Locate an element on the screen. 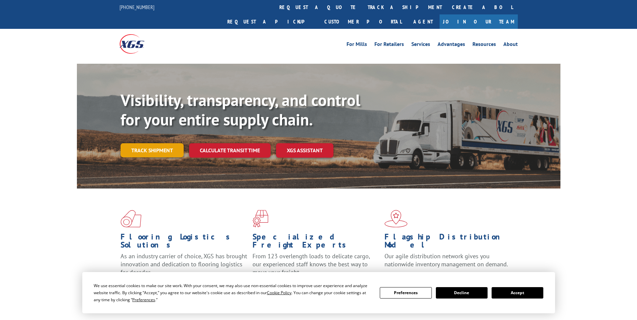 The height and width of the screenshot is (320, 637). b: Visibility, transparency, and control for your entire supply chain. is located at coordinates (240, 110).